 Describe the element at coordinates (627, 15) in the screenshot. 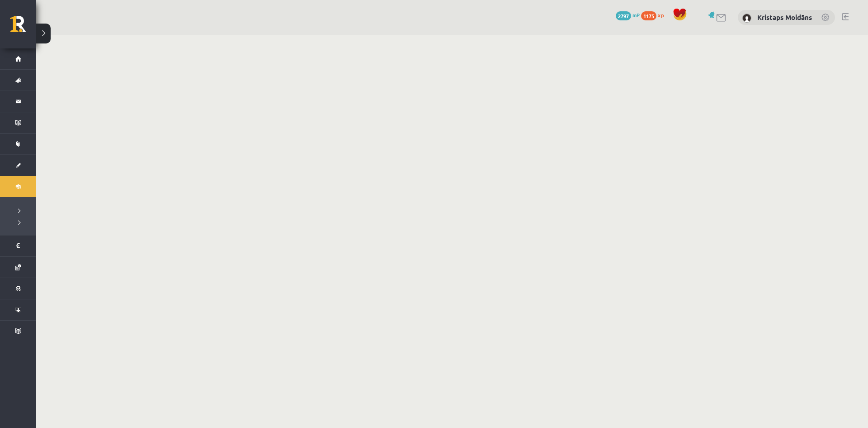

I see `a: 2797 mP` at that location.